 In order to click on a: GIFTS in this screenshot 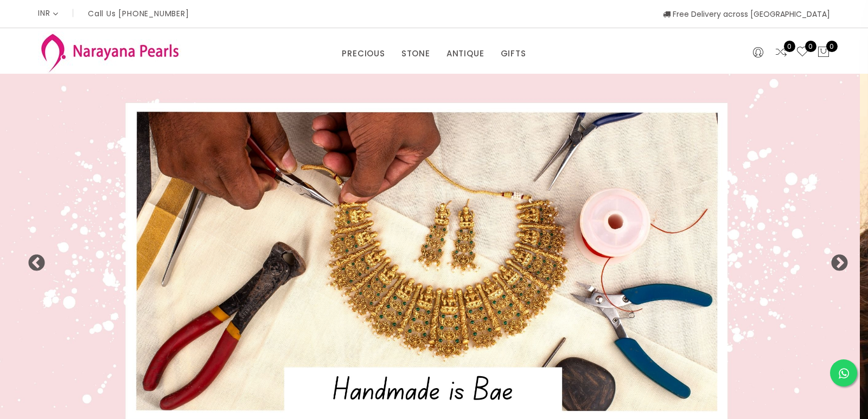, I will do `click(513, 54)`.